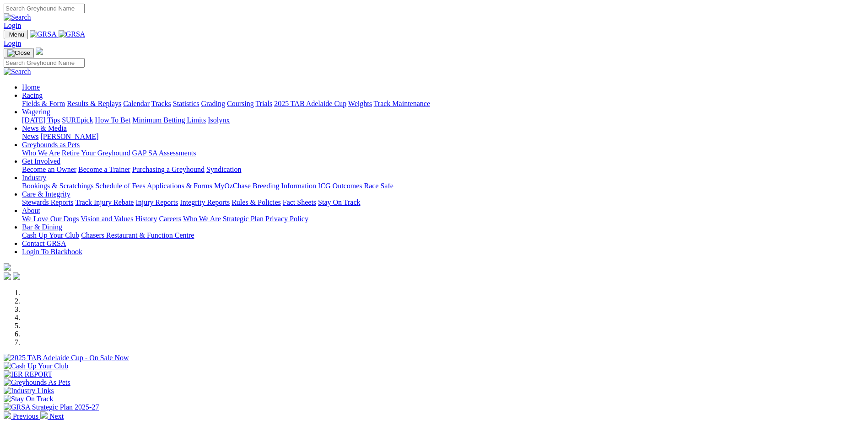 The image size is (868, 426). What do you see at coordinates (443, 153) in the screenshot?
I see `div: Greyhounds as Pets` at bounding box center [443, 153].